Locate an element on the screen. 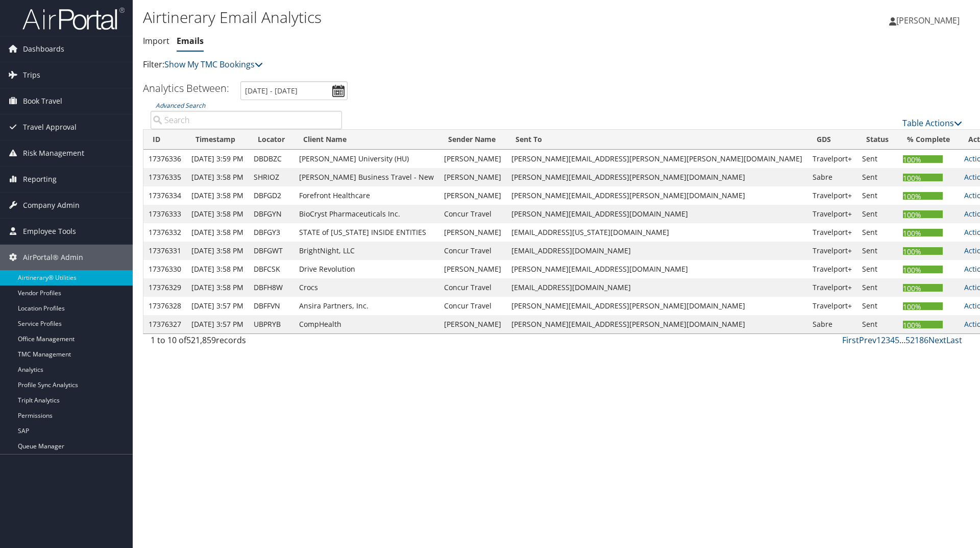 The width and height of the screenshot is (980, 548). td: Forefront Healthcare is located at coordinates (366, 196).